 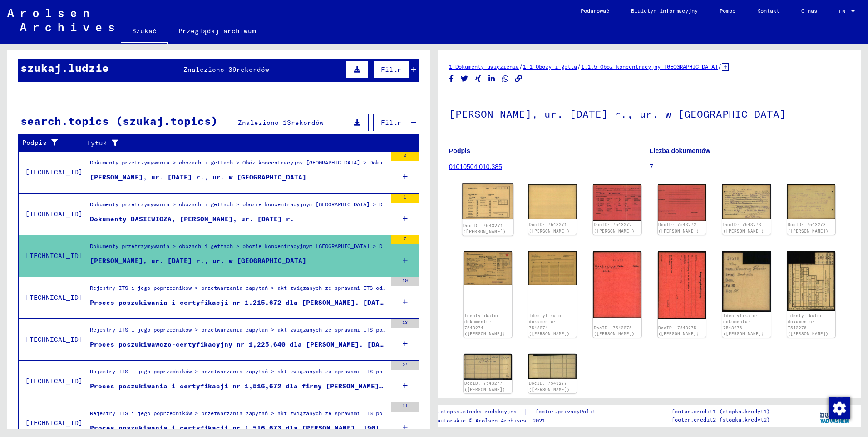 What do you see at coordinates (34, 142) in the screenshot?
I see `font: Podpis` at bounding box center [34, 142].